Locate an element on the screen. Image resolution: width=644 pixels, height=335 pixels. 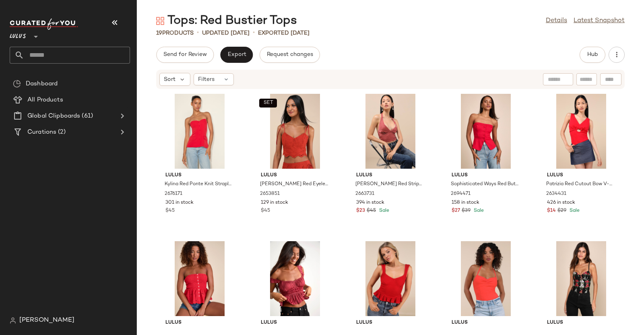
button: Hub is located at coordinates (593, 55).